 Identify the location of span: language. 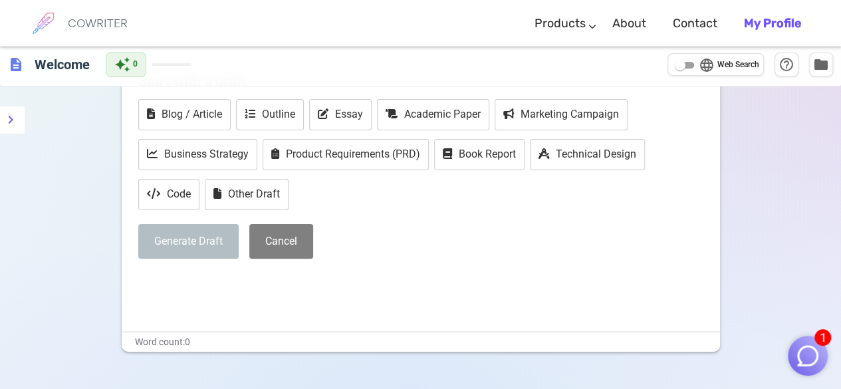
(707, 65).